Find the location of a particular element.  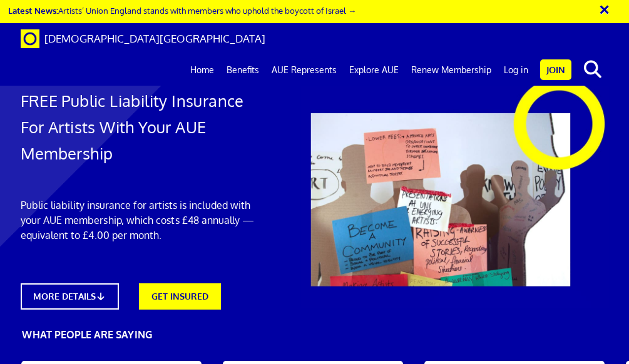

a: Latest News:Artists’ Union England stands with members who uphold the boycott of Israel → is located at coordinates (182, 10).